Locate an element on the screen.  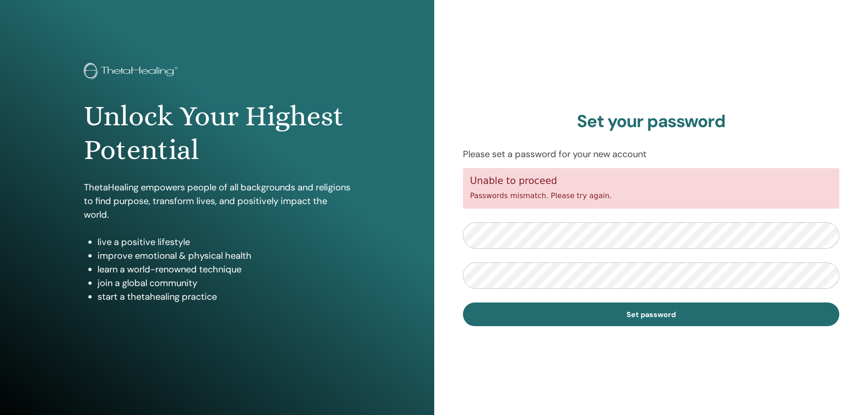
h2: Set your password is located at coordinates (651, 122).